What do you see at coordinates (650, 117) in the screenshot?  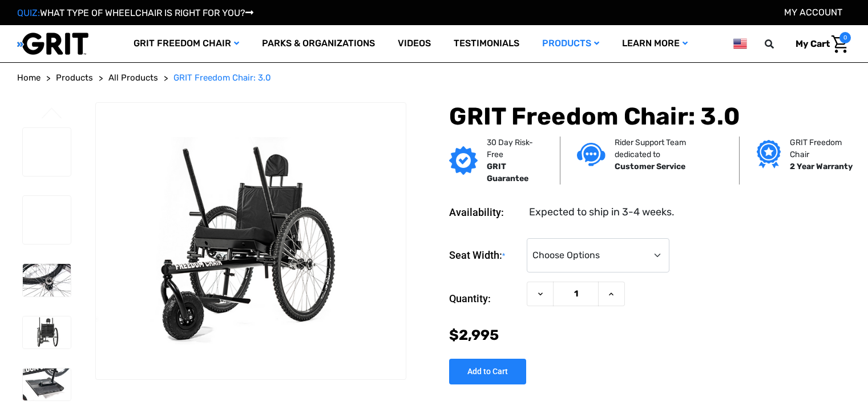 I see `h1: GRIT Freedom Chair: 3.0` at bounding box center [650, 117].